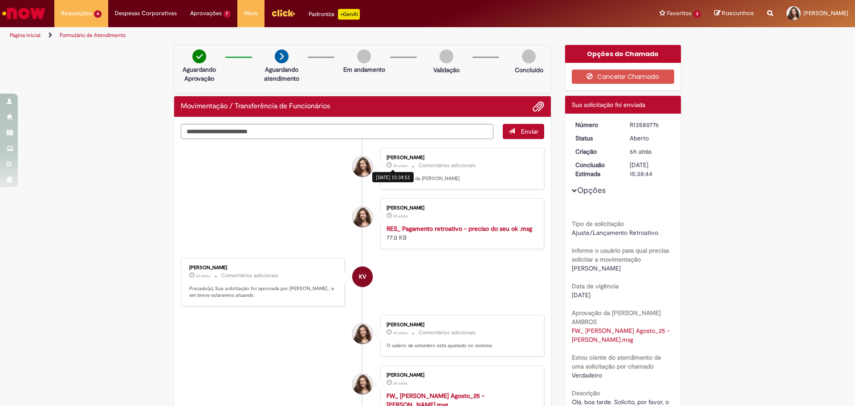 The width and height of the screenshot is (855, 406). What do you see at coordinates (227, 14) in the screenshot?
I see `span: 7` at bounding box center [227, 14].